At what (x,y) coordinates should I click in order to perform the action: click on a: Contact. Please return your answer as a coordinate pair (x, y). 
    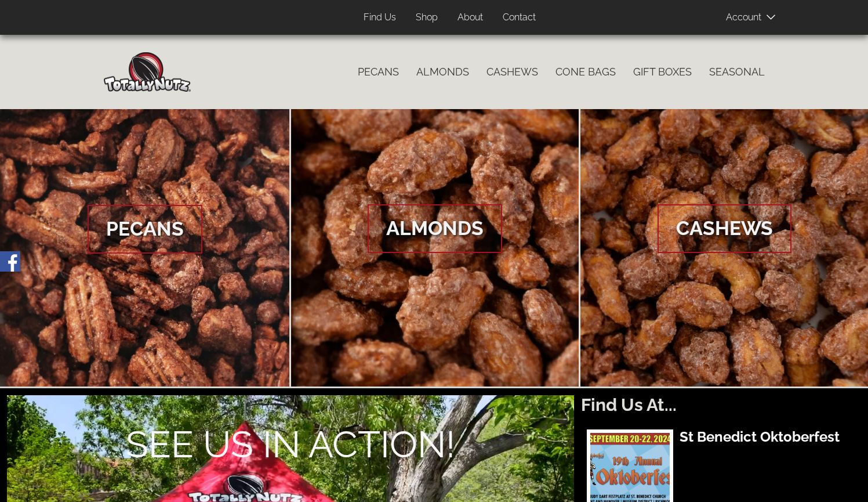
    Looking at the image, I should click on (519, 17).